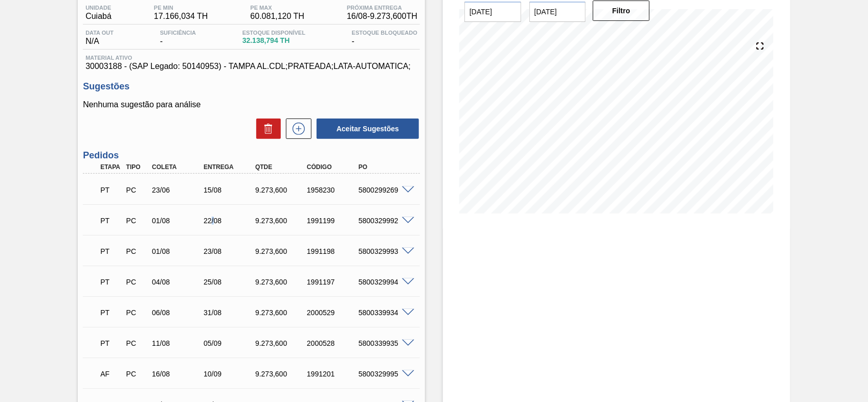 Image resolution: width=868 pixels, height=402 pixels. What do you see at coordinates (98, 16) in the screenshot?
I see `span: Cuiabá` at bounding box center [98, 16].